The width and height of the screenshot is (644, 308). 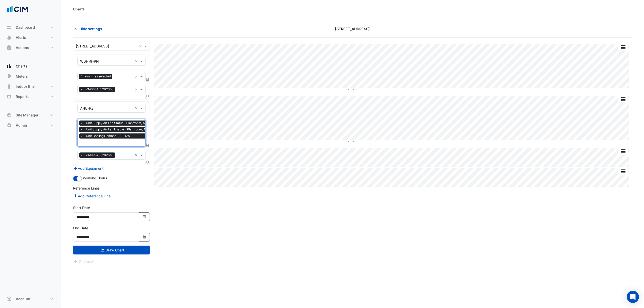 What do you see at coordinates (30, 37) in the screenshot?
I see `button: Alerts` at bounding box center [30, 37].